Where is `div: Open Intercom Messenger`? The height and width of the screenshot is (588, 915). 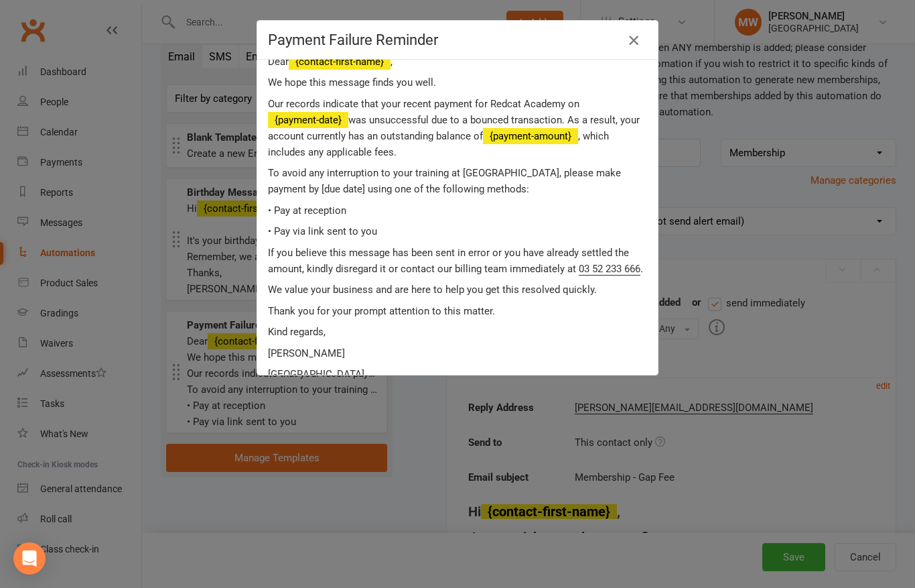 div: Open Intercom Messenger is located at coordinates (29, 558).